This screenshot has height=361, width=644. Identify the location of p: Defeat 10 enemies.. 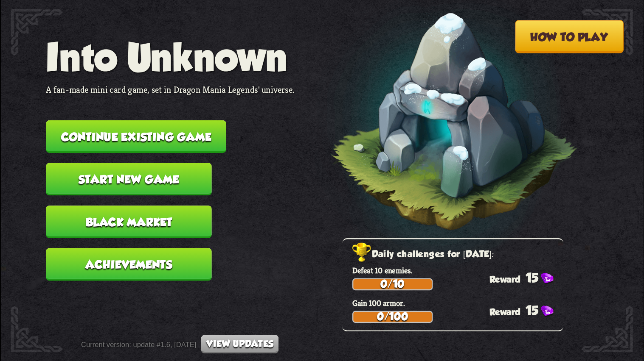
(457, 271).